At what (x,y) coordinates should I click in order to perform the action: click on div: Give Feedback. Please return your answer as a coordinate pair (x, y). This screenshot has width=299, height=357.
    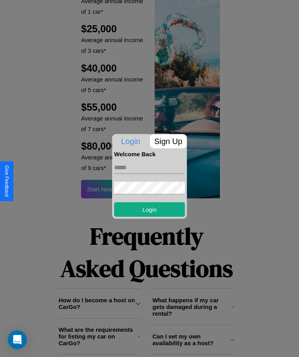
    Looking at the image, I should click on (7, 181).